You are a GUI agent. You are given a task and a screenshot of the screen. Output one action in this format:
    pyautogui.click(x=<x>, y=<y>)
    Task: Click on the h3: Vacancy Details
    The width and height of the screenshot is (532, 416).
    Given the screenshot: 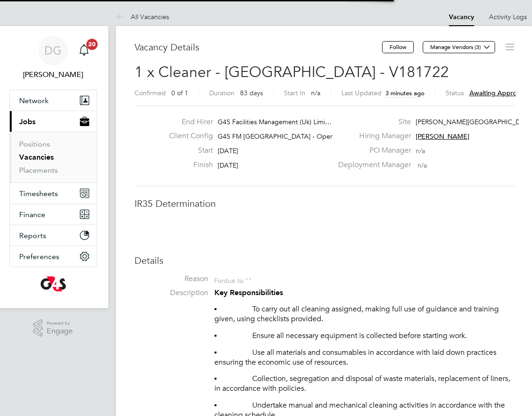 What is the action you would take?
    pyautogui.click(x=258, y=47)
    